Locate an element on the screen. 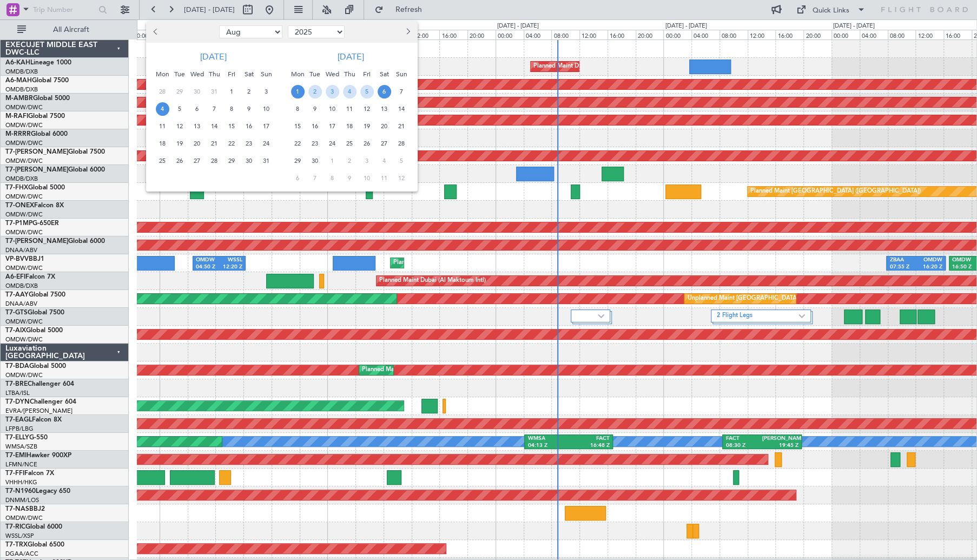 This screenshot has height=560, width=977. div: 26-8-2025 is located at coordinates (180, 161).